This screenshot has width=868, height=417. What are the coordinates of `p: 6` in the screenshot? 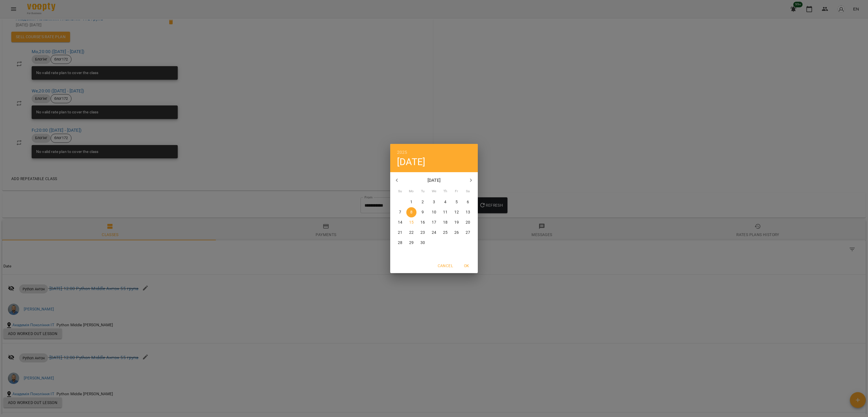 It's located at (468, 202).